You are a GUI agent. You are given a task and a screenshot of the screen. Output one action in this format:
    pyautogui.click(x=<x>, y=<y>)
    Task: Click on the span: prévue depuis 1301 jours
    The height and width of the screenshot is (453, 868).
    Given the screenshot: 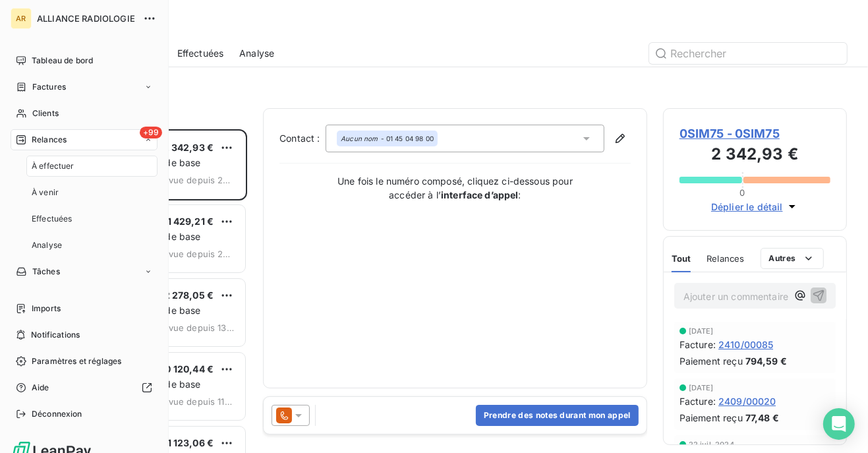 What is the action you would take?
    pyautogui.click(x=194, y=328)
    